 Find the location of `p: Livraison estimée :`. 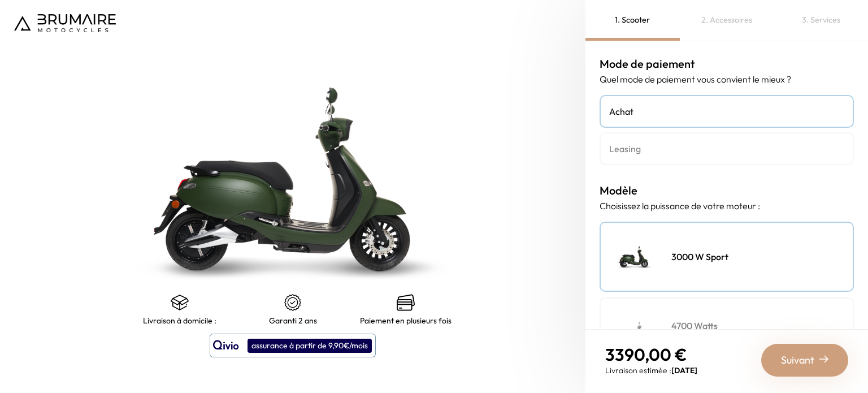

p: Livraison estimée : is located at coordinates (651, 371).